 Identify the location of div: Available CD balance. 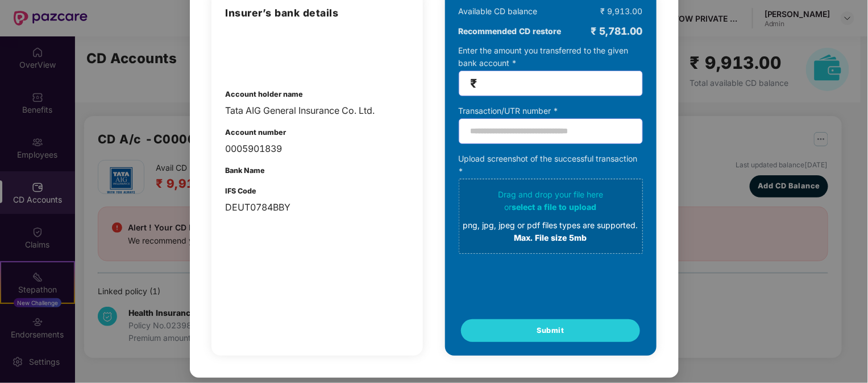
(498, 12).